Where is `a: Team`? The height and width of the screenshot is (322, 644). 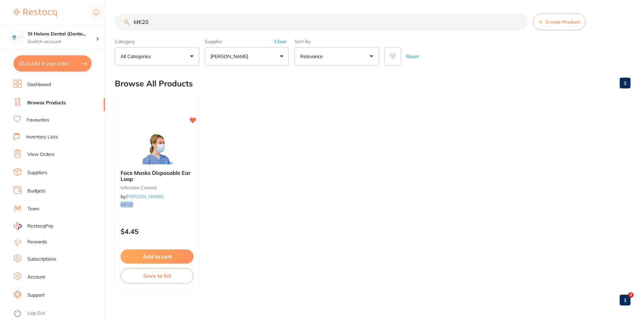
a: Team is located at coordinates (33, 209).